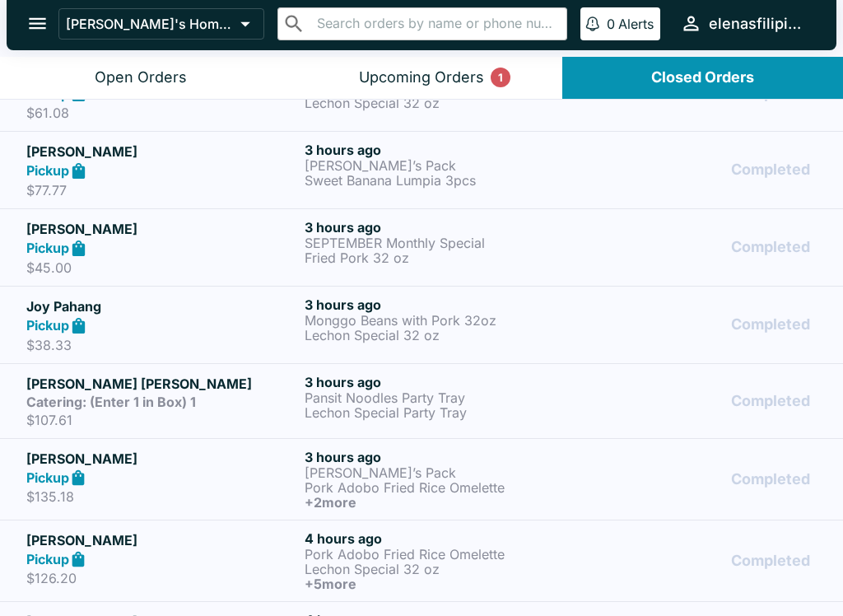  Describe the element at coordinates (440, 257) in the screenshot. I see `p: Fried Pork 32 oz` at that location.